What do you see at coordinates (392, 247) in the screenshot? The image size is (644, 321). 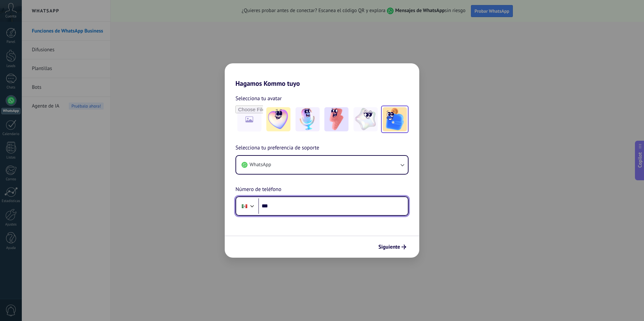 I see `button: Siguiente` at bounding box center [392, 247].